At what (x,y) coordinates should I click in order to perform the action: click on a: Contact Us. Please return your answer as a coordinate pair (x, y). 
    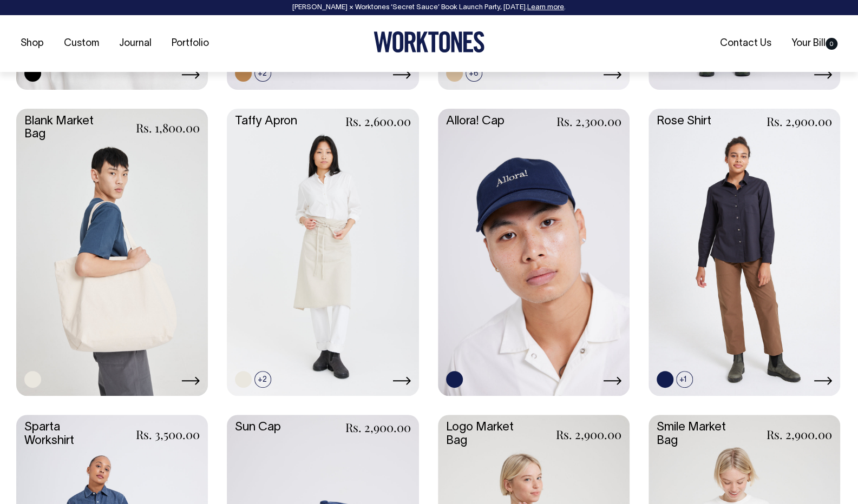
    Looking at the image, I should click on (745, 44).